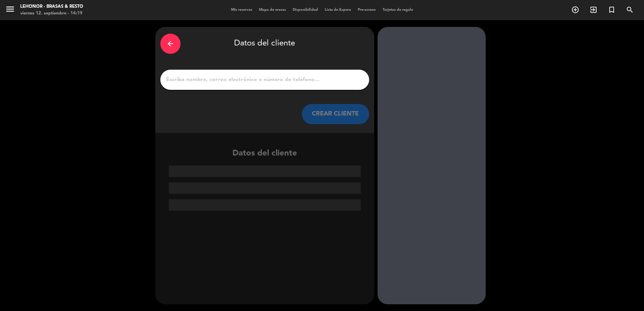 Image resolution: width=644 pixels, height=311 pixels. What do you see at coordinates (338, 10) in the screenshot?
I see `span: Lista de Espera` at bounding box center [338, 10].